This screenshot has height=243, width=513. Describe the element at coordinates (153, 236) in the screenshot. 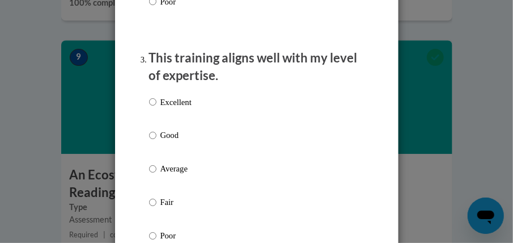

I see `input: Poor` at that location.